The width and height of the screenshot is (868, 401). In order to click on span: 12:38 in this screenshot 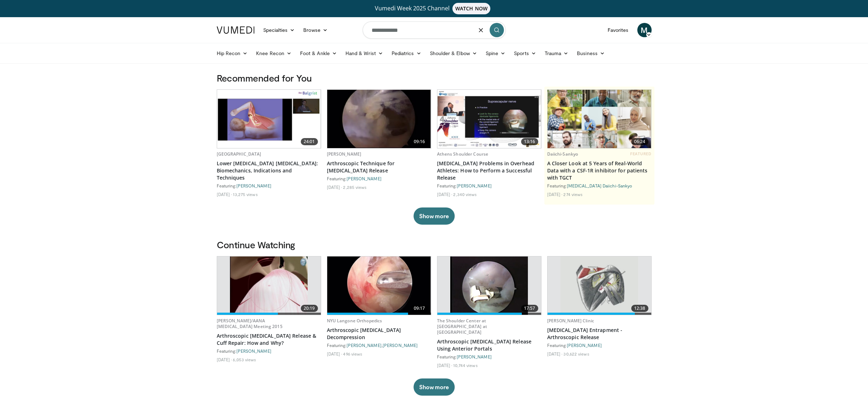, I will do `click(640, 309)`.